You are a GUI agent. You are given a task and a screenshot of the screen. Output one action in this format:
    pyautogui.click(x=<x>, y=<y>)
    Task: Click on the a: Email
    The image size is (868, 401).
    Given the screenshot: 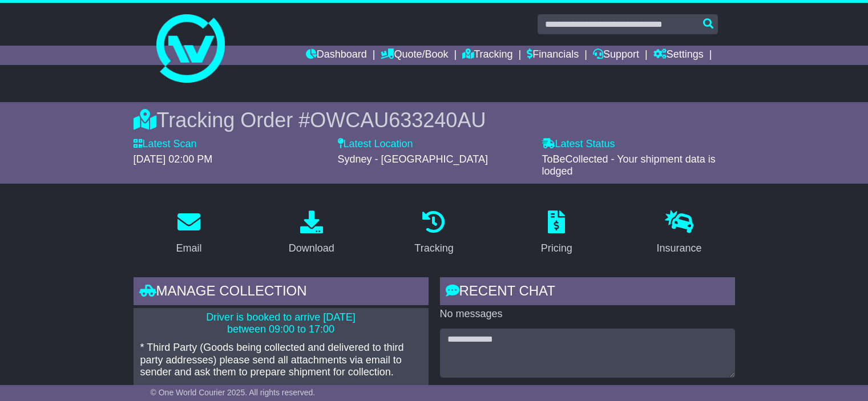 What is the action you would take?
    pyautogui.click(x=188, y=233)
    